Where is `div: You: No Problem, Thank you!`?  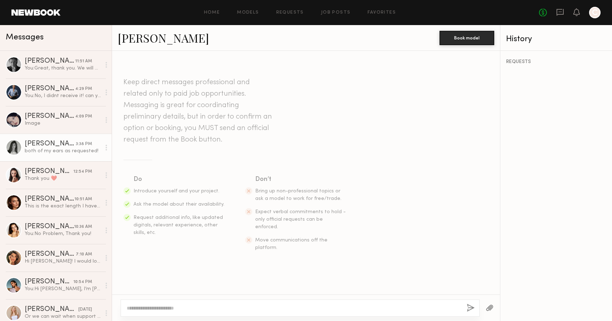
div: You: No Problem, Thank you! is located at coordinates (63, 233).